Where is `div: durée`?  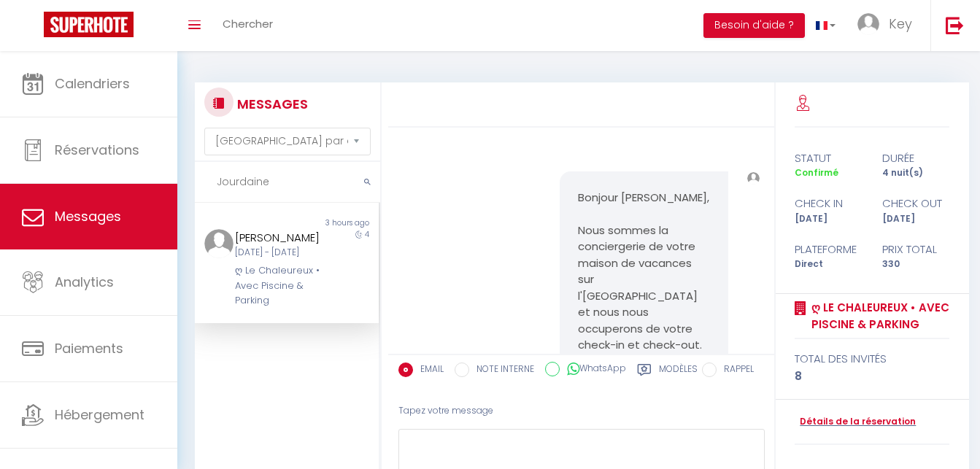
div: durée is located at coordinates (915, 158).